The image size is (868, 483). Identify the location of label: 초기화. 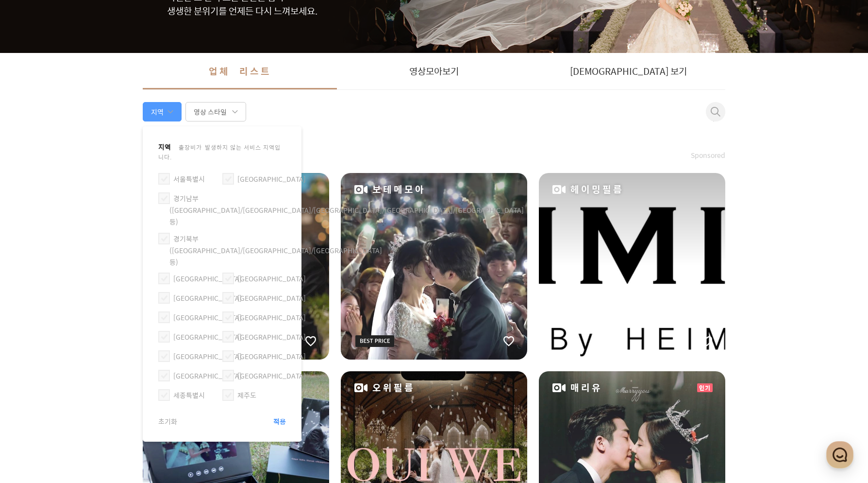
(167, 421).